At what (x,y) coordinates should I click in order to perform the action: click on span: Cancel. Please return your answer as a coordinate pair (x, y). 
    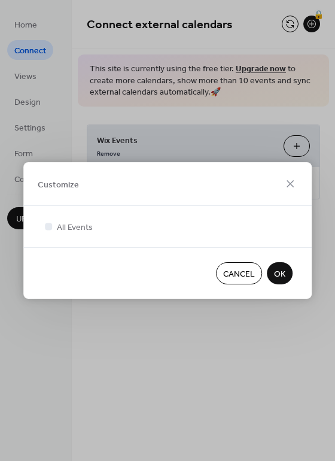
    Looking at the image, I should click on (239, 274).